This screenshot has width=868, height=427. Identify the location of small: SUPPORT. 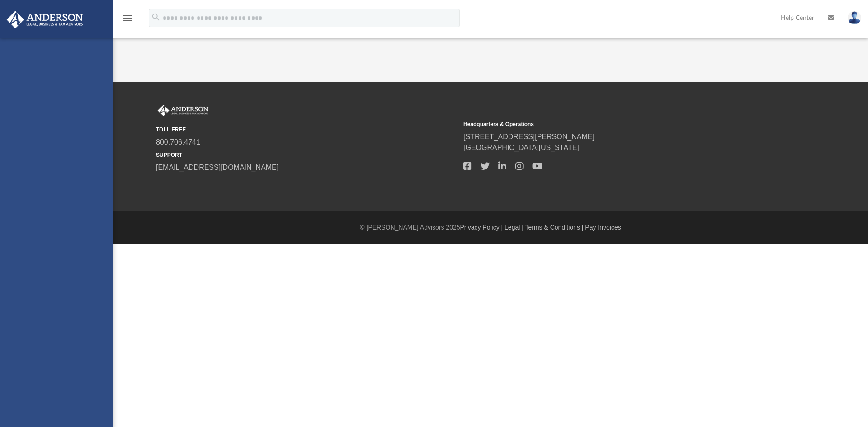
(306, 155).